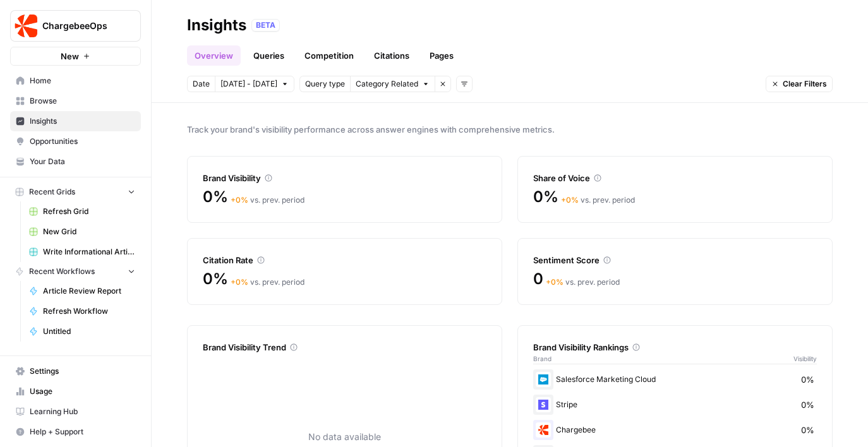 This screenshot has width=868, height=447. I want to click on span: Recent Grids, so click(52, 192).